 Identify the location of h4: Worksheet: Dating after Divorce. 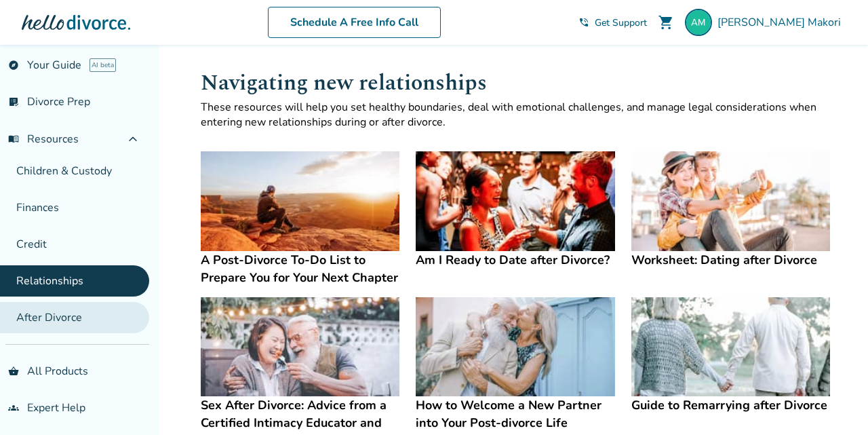
(731, 260).